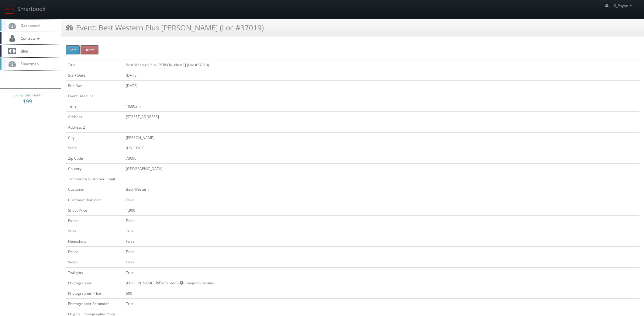  What do you see at coordinates (382, 210) in the screenshot?
I see `td: 1,900` at bounding box center [382, 210].